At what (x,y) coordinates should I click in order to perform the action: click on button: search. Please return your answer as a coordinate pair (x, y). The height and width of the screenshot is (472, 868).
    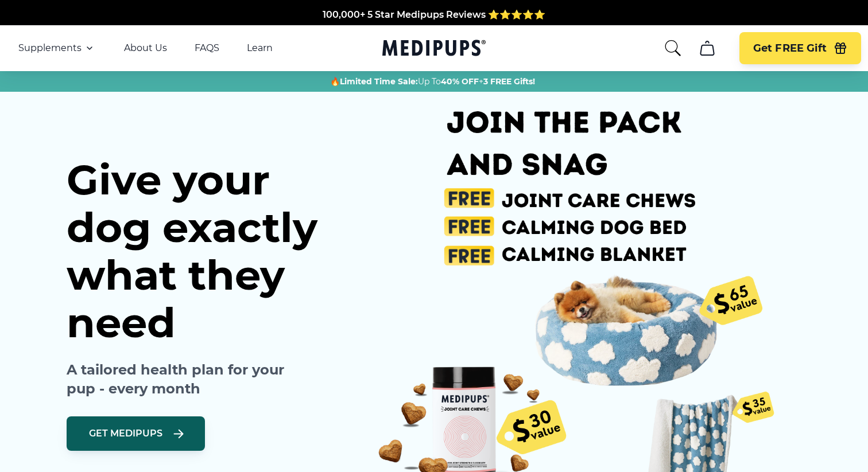
    Looking at the image, I should click on (673, 48).